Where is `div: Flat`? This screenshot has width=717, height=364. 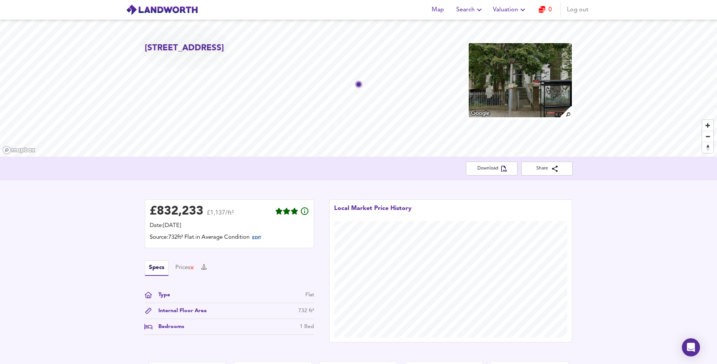
div: Flat is located at coordinates (309, 294).